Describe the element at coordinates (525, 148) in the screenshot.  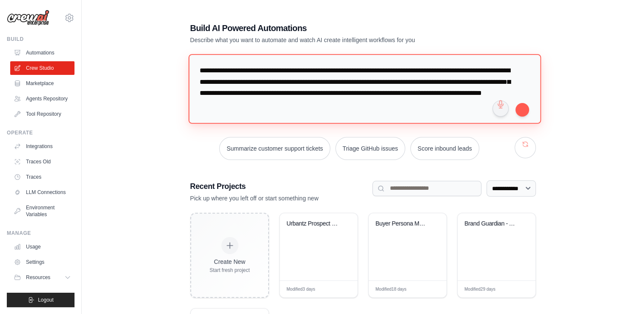
I see `button: Get new suggestions` at that location.